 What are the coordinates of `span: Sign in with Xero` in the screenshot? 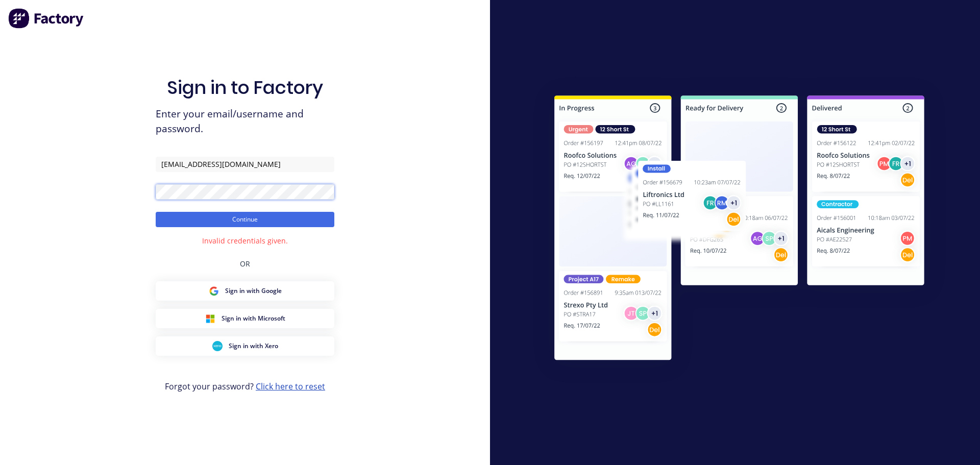 It's located at (253, 346).